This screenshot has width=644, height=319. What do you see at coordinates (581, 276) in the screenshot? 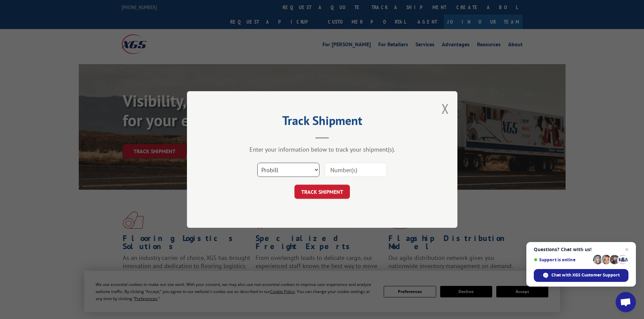
I see `div: Chat with XGS Customer Support` at bounding box center [581, 276].